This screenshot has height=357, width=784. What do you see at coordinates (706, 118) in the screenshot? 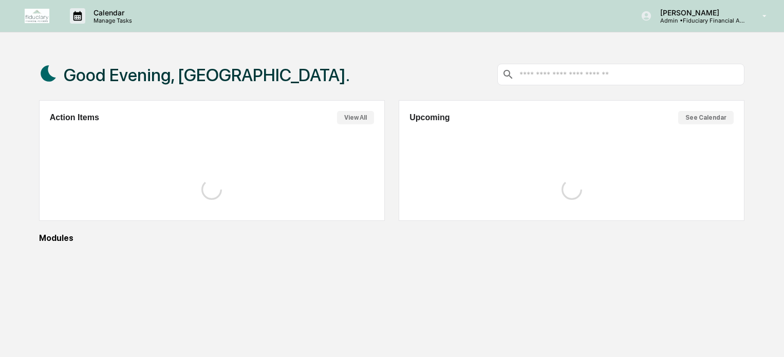
I see `button: See Calendar` at bounding box center [706, 118].